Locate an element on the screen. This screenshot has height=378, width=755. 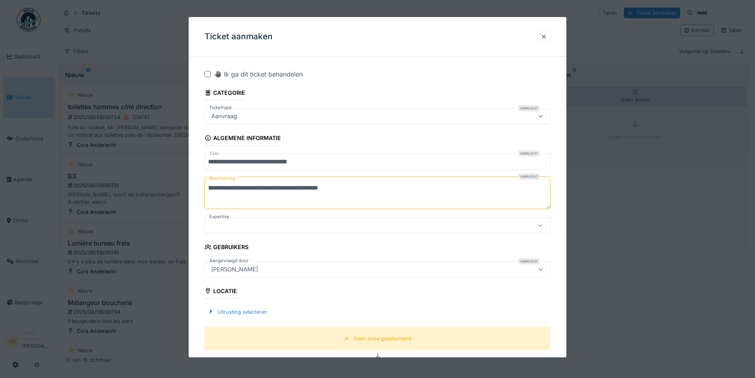
label: Beschrijving is located at coordinates (222, 178).